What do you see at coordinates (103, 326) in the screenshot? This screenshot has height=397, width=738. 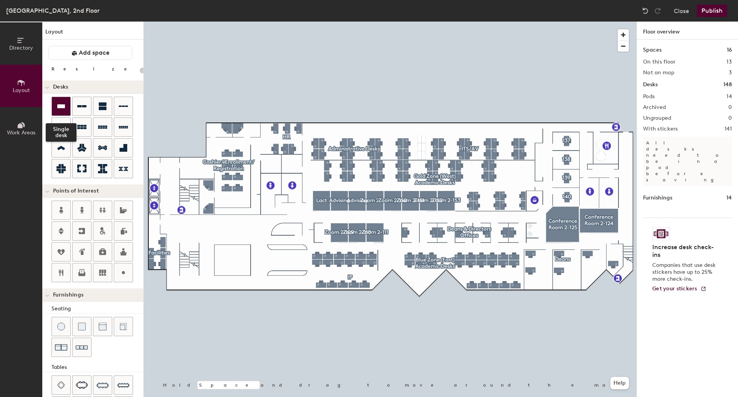 I see `img: Couch (middle)` at bounding box center [103, 326].